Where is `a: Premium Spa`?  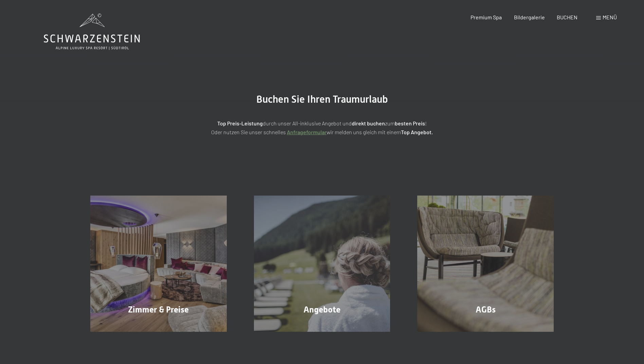 a: Premium Spa is located at coordinates (486, 17).